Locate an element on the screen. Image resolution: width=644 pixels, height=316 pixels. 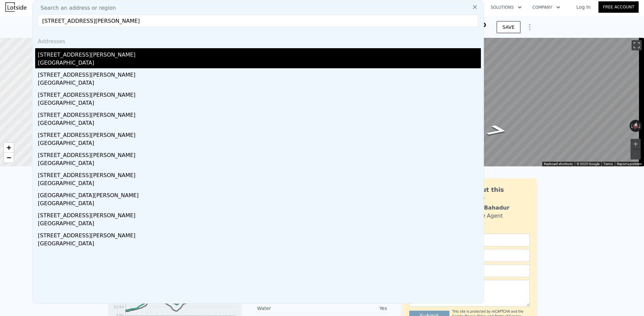
span: Search an address or region is located at coordinates (75, 8).